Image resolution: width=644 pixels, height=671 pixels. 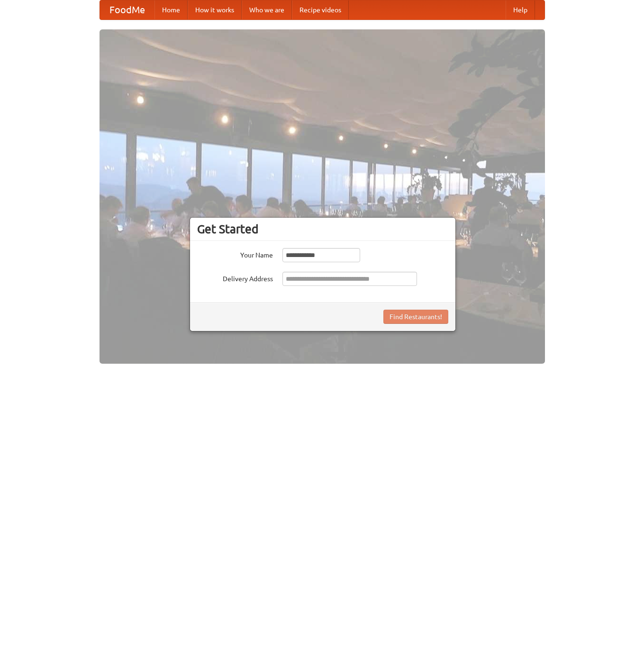 I want to click on a: How it works, so click(x=215, y=10).